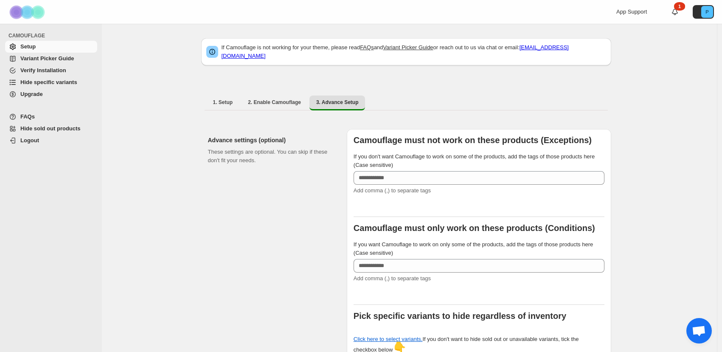 The image size is (722, 352). Describe the element at coordinates (47, 58) in the screenshot. I see `span: Variant Picker Guide` at that location.